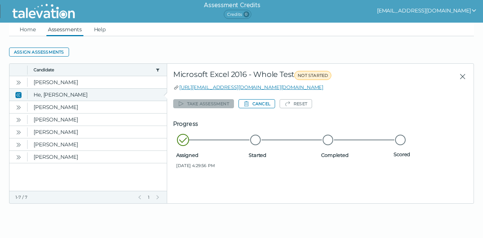 The width and height of the screenshot is (483, 238). I want to click on span: 1, so click(149, 197).